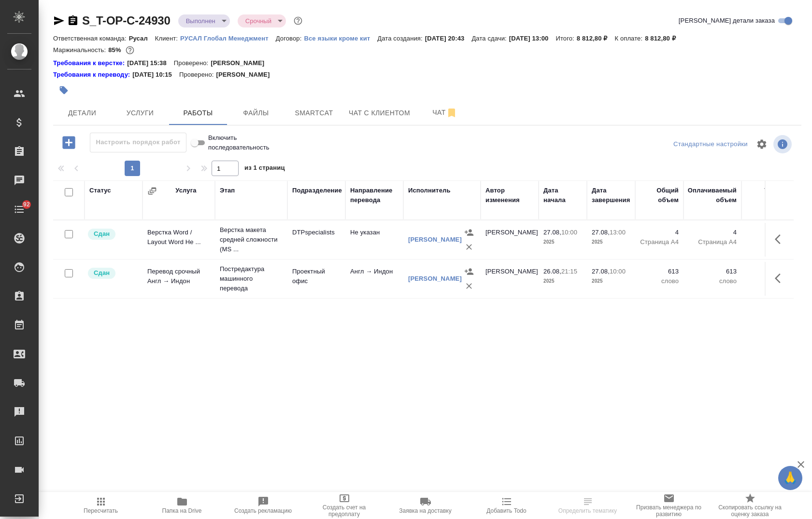  What do you see at coordinates (375, 195) in the screenshot?
I see `div: Направление перевода` at bounding box center [375, 195].